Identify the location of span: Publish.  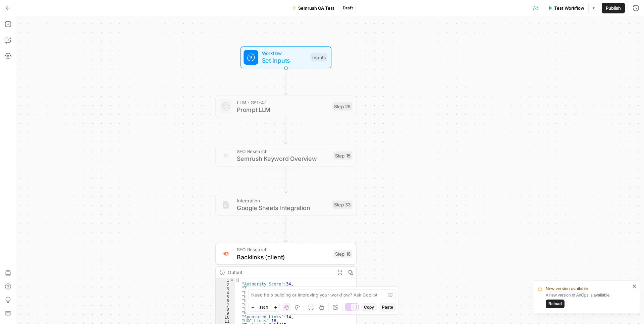
(613, 8).